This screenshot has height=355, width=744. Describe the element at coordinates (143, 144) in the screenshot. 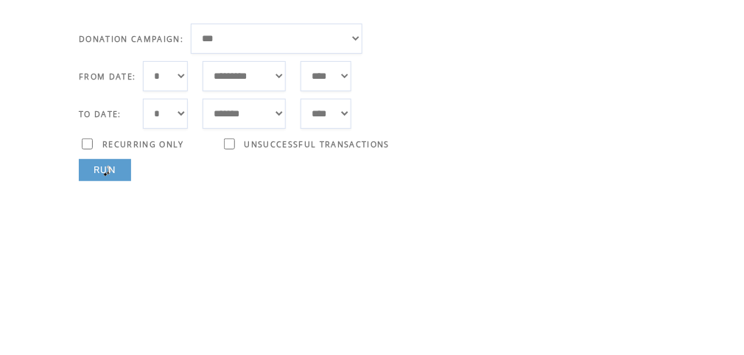

I see `span: RECURRING ONLY` at that location.